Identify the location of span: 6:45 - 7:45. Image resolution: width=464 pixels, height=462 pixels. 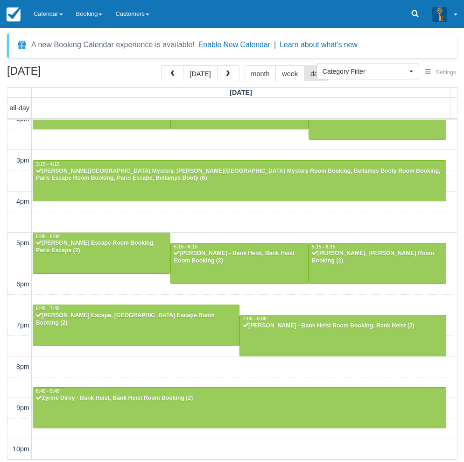
(48, 308).